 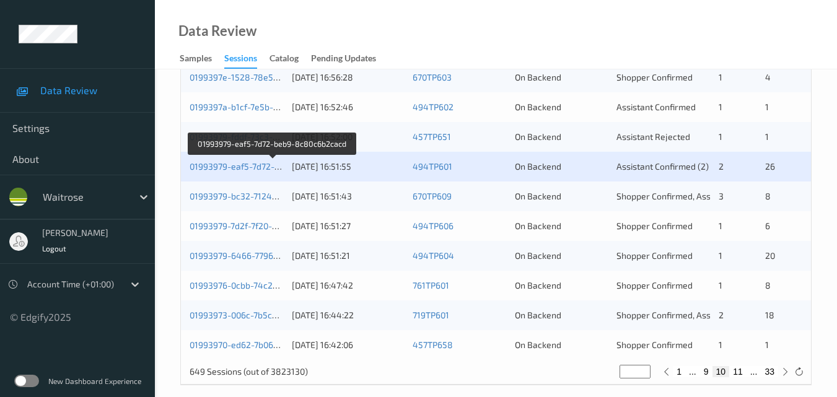 I want to click on a: 494TP606, so click(x=433, y=226).